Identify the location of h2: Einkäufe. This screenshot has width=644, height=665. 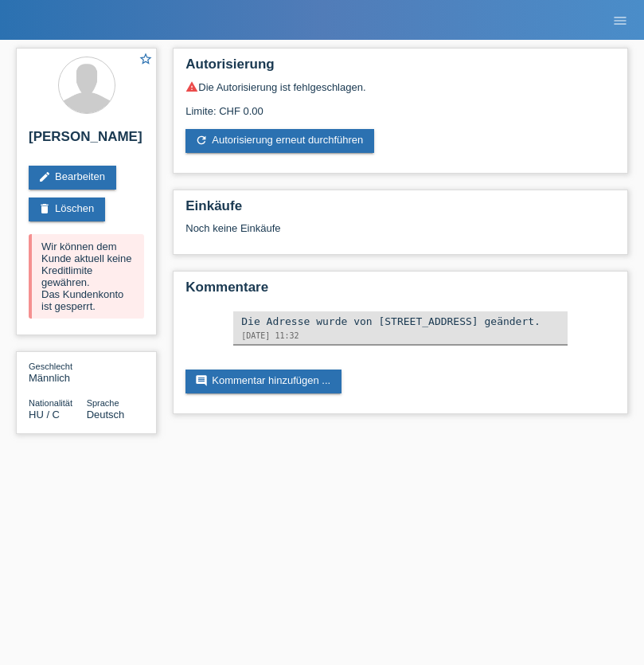
(400, 210).